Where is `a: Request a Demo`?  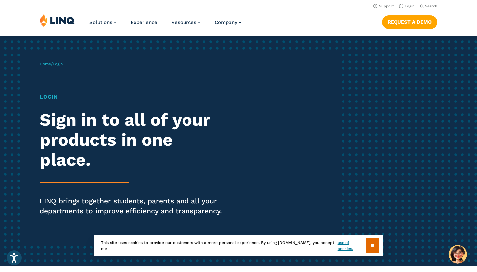 a: Request a Demo is located at coordinates (409, 22).